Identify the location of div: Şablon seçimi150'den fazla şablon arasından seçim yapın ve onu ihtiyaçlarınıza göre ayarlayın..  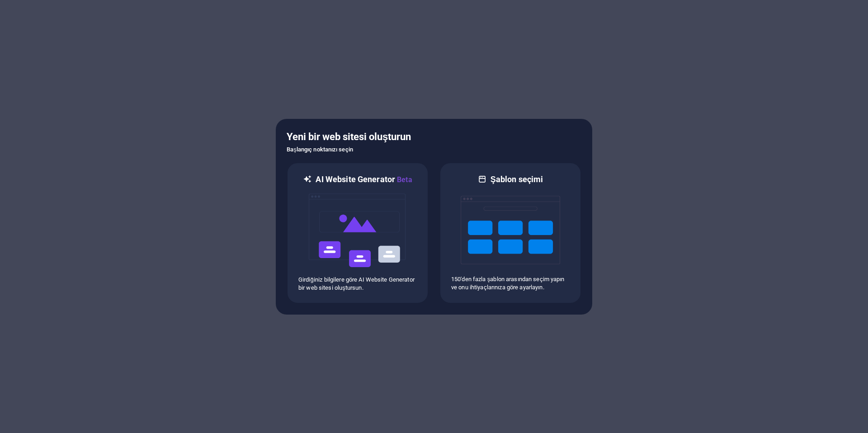
(511, 233).